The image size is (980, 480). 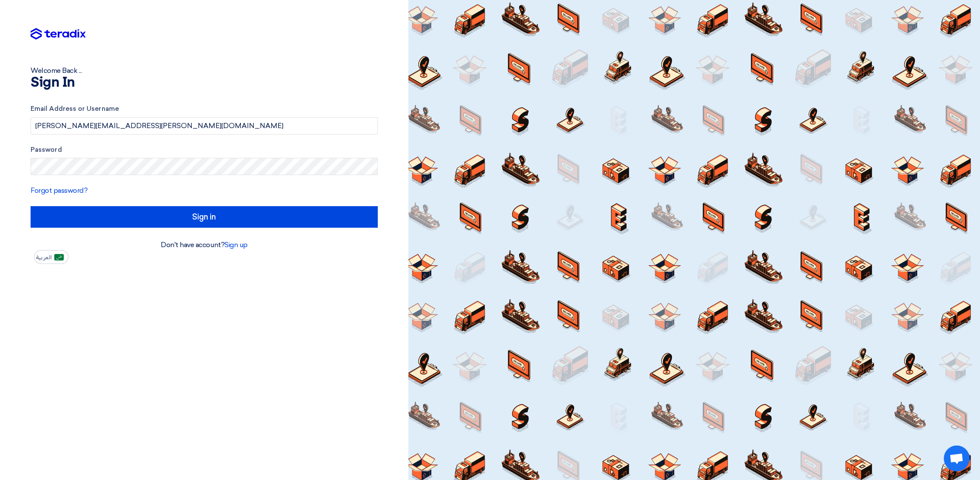 What do you see at coordinates (236, 245) in the screenshot?
I see `a: Sign up` at bounding box center [236, 245].